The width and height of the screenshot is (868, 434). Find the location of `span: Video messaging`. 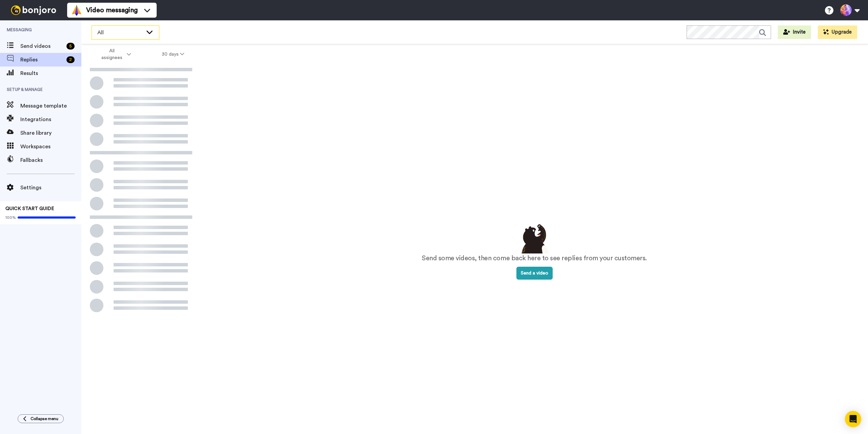

span: Video messaging is located at coordinates (112, 10).